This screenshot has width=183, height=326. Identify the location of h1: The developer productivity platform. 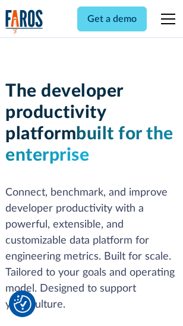
(91, 123).